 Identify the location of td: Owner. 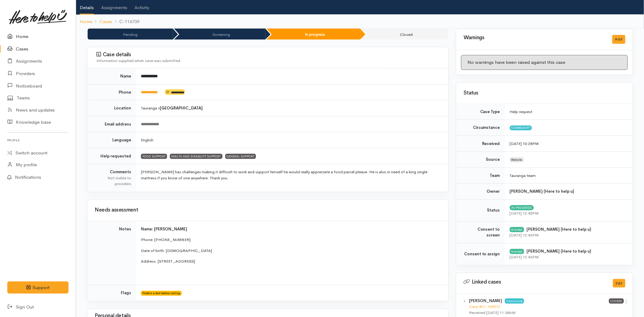
(481, 191).